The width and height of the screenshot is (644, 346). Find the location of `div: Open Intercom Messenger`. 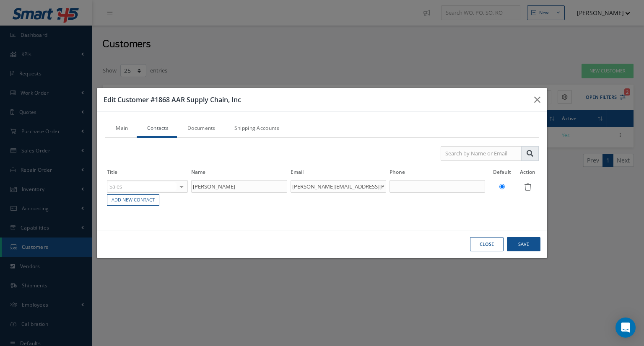

div: Open Intercom Messenger is located at coordinates (625, 327).